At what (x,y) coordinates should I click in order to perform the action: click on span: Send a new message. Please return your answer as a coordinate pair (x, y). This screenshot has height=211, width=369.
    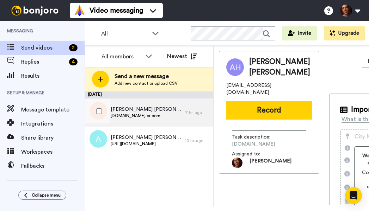
    Looking at the image, I should click on (146, 76).